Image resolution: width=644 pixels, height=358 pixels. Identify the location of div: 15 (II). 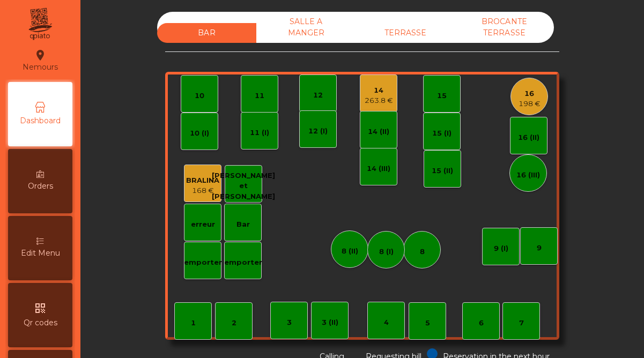
(443, 171).